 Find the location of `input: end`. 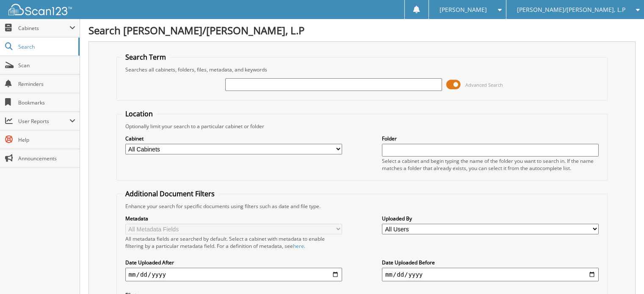

input: end is located at coordinates (490, 275).